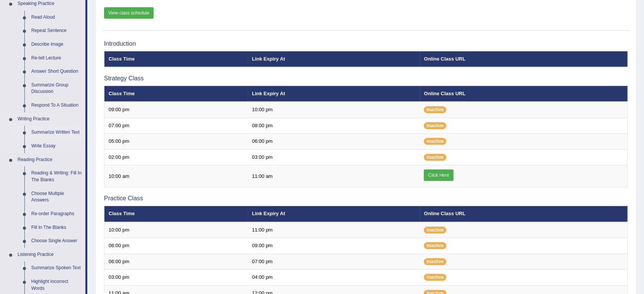 This screenshot has height=294, width=644. I want to click on a: Write Essay, so click(57, 146).